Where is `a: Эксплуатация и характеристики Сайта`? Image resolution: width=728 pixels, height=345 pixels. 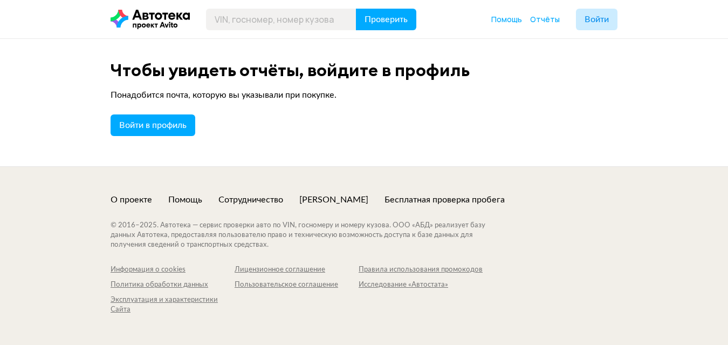 a: Эксплуатация и характеристики Сайта is located at coordinates (173, 305).